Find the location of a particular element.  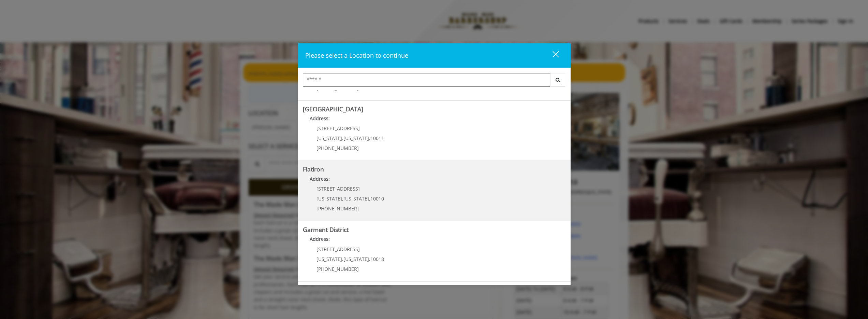

span: Please select a Location to continue is located at coordinates (357, 55).